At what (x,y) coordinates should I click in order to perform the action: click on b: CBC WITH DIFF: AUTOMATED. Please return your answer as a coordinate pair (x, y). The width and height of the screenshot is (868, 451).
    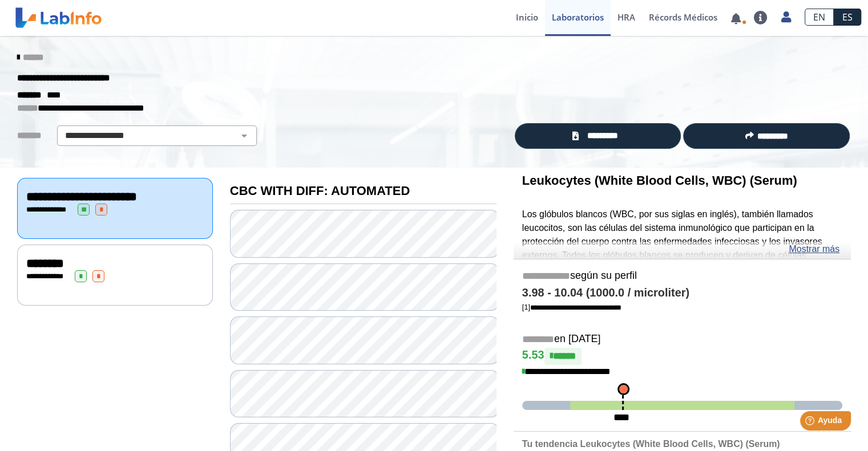
    Looking at the image, I should click on (319, 191).